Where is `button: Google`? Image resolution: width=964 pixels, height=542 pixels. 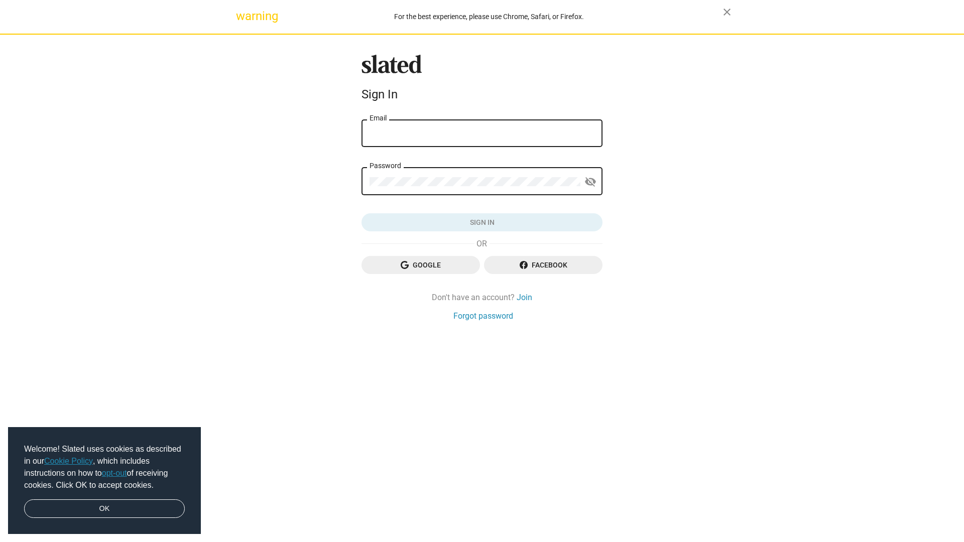
button: Google is located at coordinates (421, 265).